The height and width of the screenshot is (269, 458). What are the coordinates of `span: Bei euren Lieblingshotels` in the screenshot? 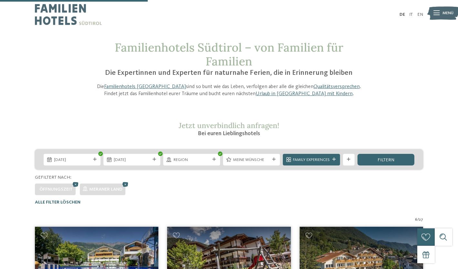 It's located at (229, 134).